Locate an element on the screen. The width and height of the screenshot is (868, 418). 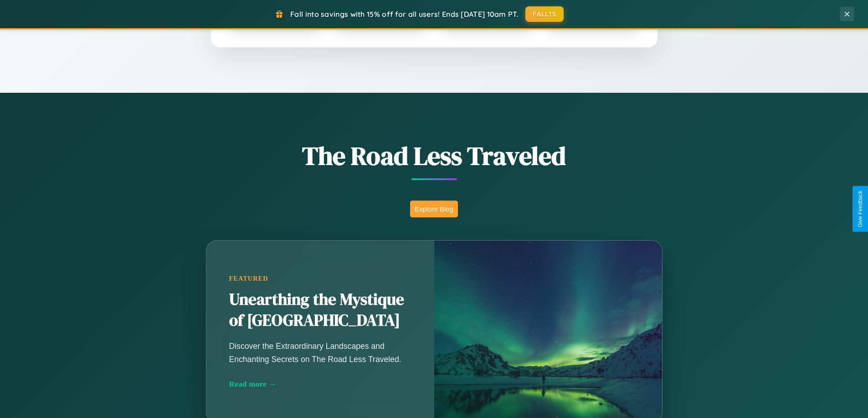
div: Read more → is located at coordinates (320, 384).